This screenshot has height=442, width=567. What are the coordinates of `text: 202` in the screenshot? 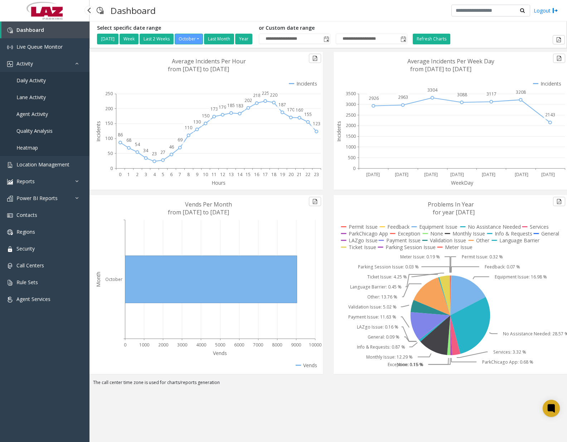 It's located at (248, 100).